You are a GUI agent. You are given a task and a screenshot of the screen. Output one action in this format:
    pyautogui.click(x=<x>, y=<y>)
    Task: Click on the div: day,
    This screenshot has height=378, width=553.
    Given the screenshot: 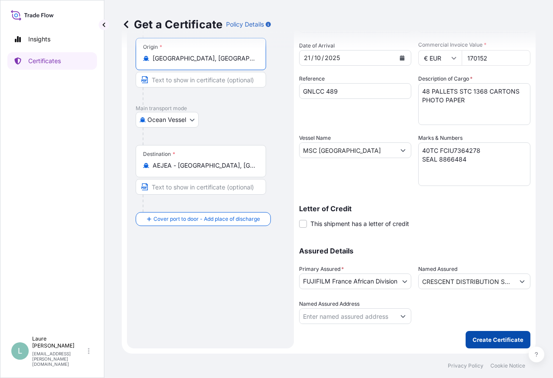 What is the action you would take?
    pyautogui.click(x=307, y=58)
    